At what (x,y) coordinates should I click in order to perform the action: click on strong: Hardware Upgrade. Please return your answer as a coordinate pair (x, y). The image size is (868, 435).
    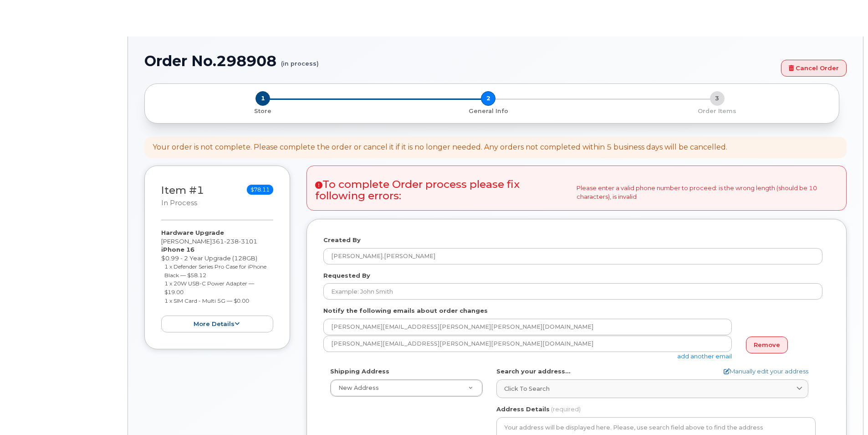
    Looking at the image, I should click on (193, 233).